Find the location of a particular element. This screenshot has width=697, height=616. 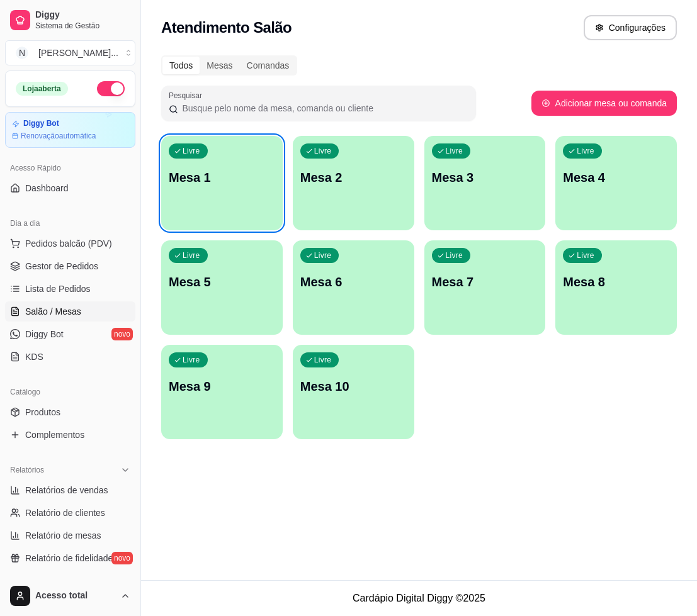

span: Acesso total is located at coordinates (75, 596).